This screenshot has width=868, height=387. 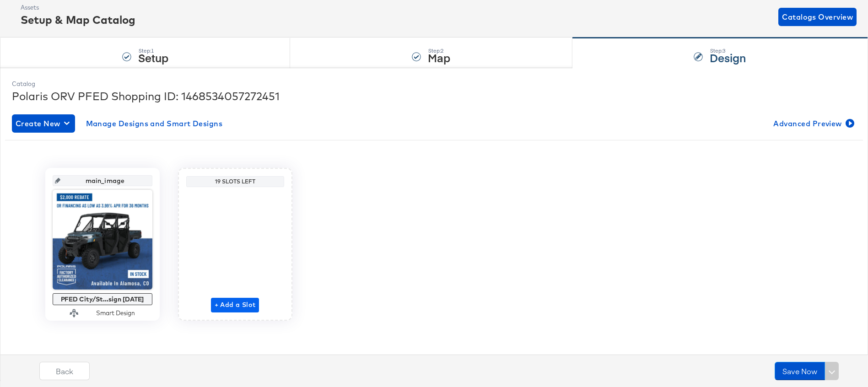 I want to click on span: + Add a Slot, so click(x=235, y=305).